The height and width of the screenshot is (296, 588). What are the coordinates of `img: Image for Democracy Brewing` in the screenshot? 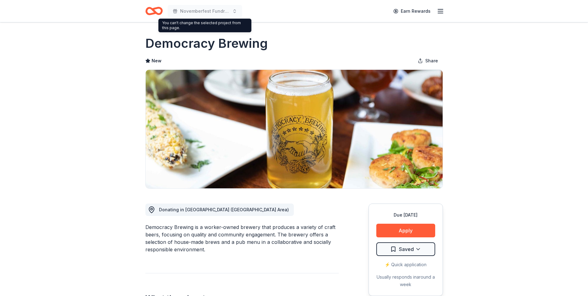 It's located at (294, 129).